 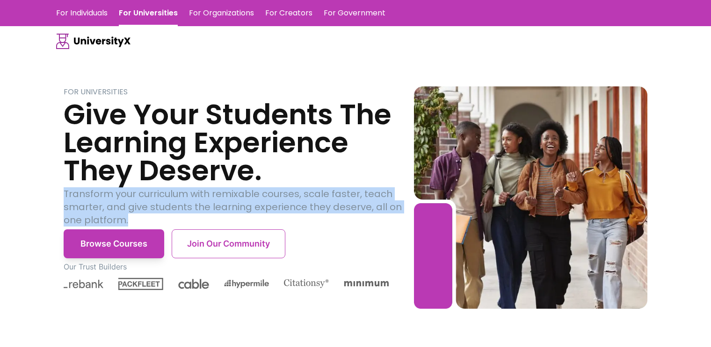 I want to click on p: FOR UNIVERSITIES, so click(x=238, y=92).